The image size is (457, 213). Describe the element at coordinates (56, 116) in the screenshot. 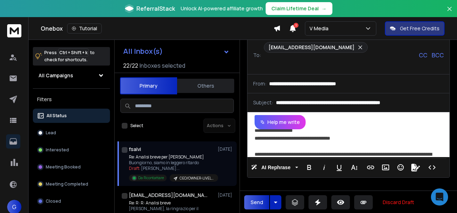

I see `p: All Status` at that location.